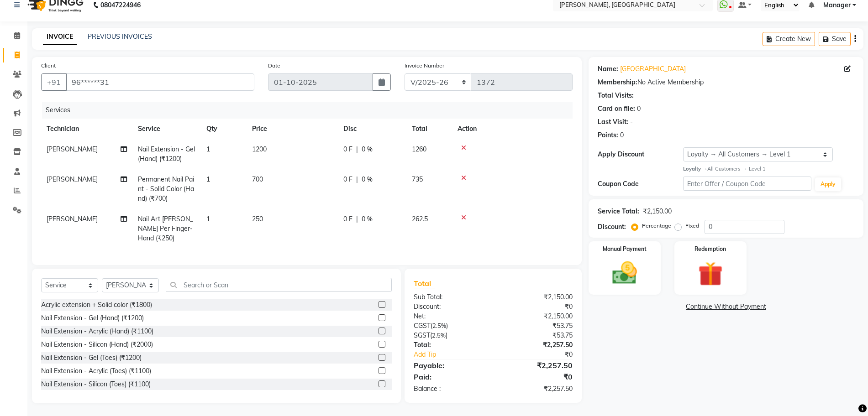  I want to click on span: Total, so click(424, 283).